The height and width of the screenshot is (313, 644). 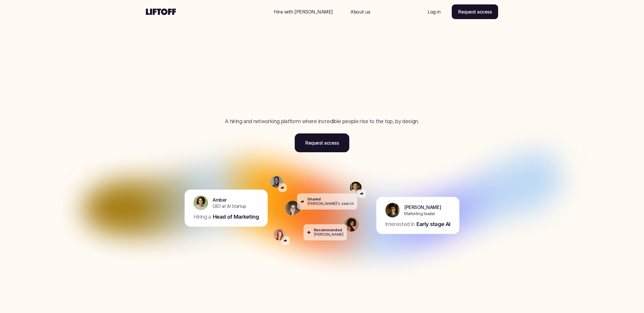 What do you see at coordinates (360, 12) in the screenshot?
I see `p: About us` at bounding box center [360, 12].